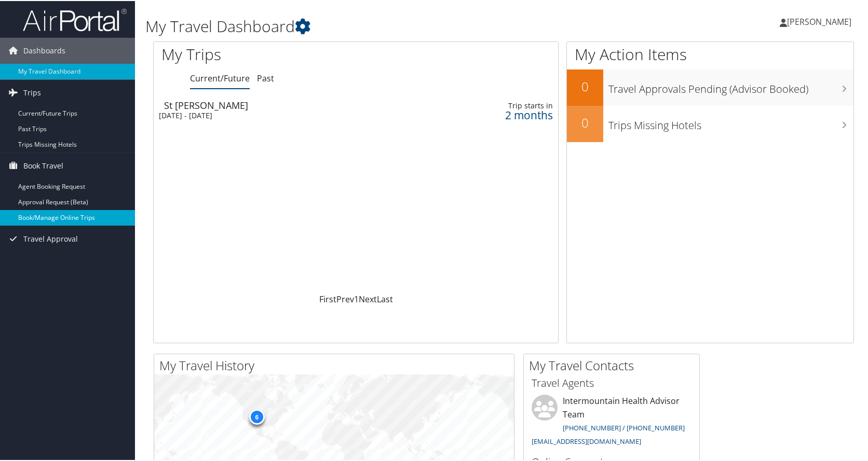 The width and height of the screenshot is (868, 461). Describe the element at coordinates (336, 365) in the screenshot. I see `h2: My Travel History` at that location.